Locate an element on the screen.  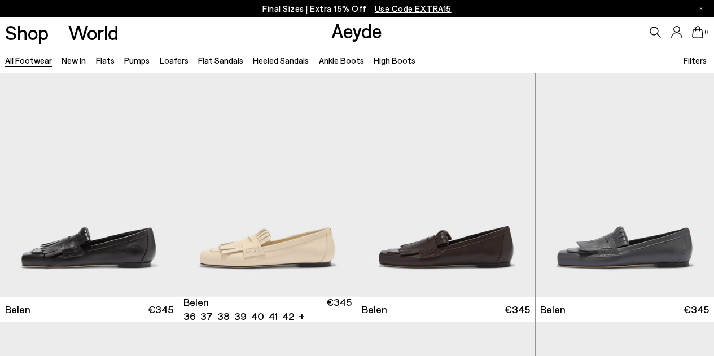
div: 1 / 6 is located at coordinates (267, 184).